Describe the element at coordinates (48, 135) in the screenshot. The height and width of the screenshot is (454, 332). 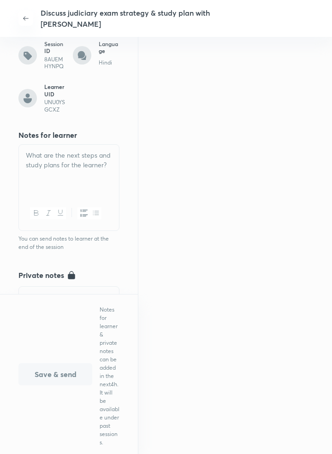
I see `h4: Notes for learner` at that location.